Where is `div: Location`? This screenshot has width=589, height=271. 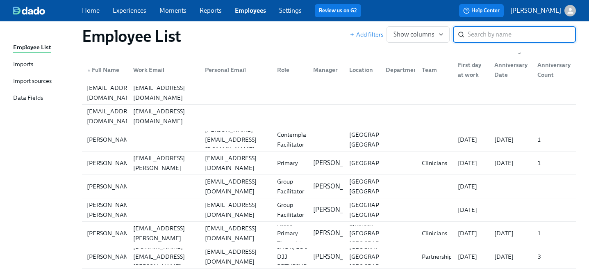 div: Location is located at coordinates (362, 70).